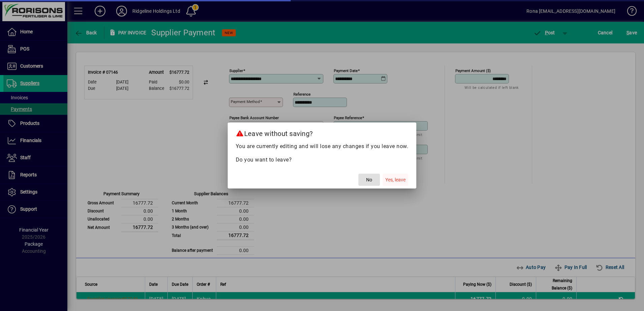 This screenshot has height=311, width=644. I want to click on h2: Leave without saving?, so click(322, 132).